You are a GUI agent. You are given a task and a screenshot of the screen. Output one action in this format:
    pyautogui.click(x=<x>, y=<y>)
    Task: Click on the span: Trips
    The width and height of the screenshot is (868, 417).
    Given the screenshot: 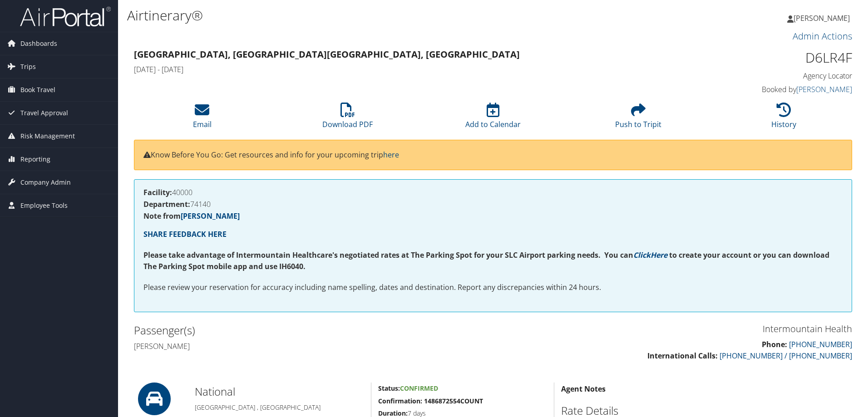 What is the action you would take?
    pyautogui.click(x=28, y=67)
    